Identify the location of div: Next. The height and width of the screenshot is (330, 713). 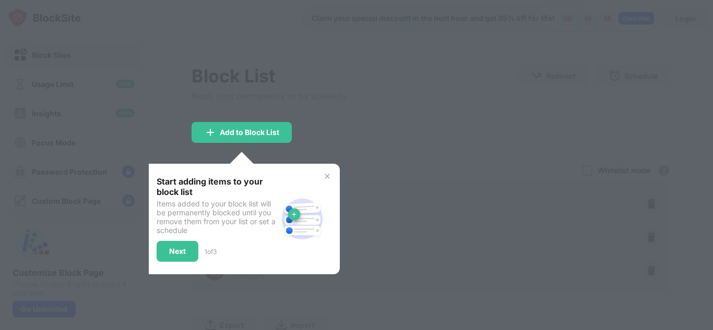
(177, 252).